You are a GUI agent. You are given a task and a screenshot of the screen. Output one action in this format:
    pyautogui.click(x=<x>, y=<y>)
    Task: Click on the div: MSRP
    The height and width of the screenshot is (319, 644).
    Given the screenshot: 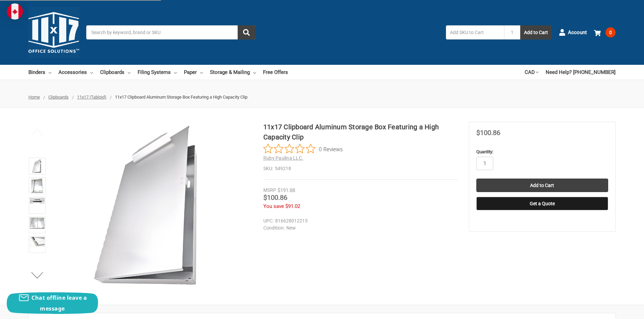 What is the action you would take?
    pyautogui.click(x=270, y=190)
    